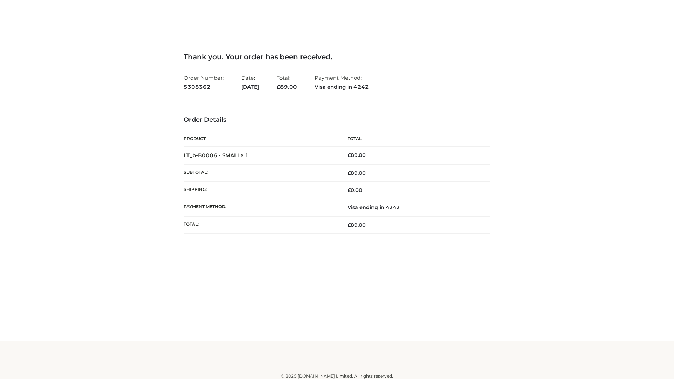 The width and height of the screenshot is (674, 379). What do you see at coordinates (342, 87) in the screenshot?
I see `strong: Visa ending in 4242` at bounding box center [342, 87].